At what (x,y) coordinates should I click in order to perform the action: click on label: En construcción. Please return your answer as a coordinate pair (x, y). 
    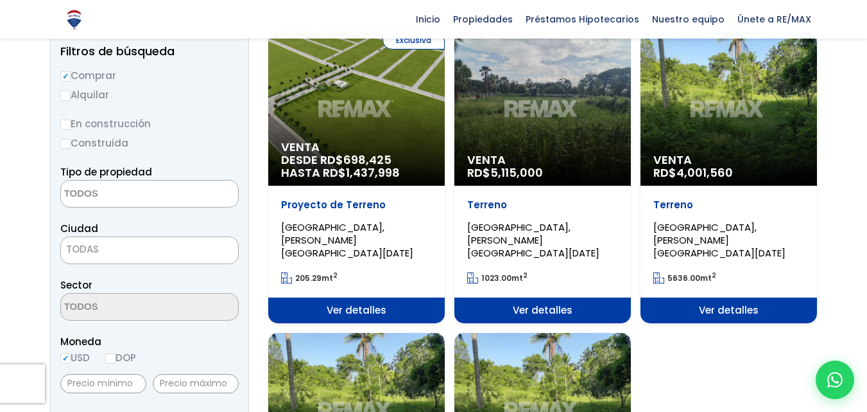
    Looking at the image, I should click on (150, 123).